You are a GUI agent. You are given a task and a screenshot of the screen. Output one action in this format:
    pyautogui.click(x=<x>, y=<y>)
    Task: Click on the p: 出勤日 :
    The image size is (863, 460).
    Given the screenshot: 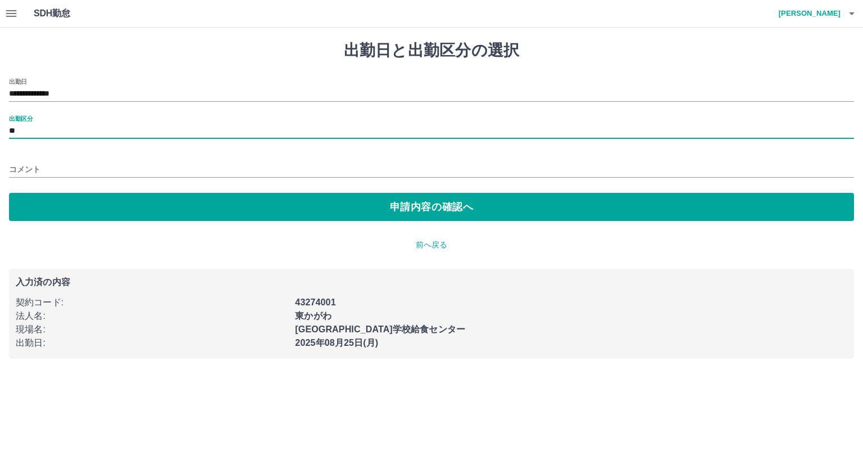 What is the action you would take?
    pyautogui.click(x=152, y=343)
    